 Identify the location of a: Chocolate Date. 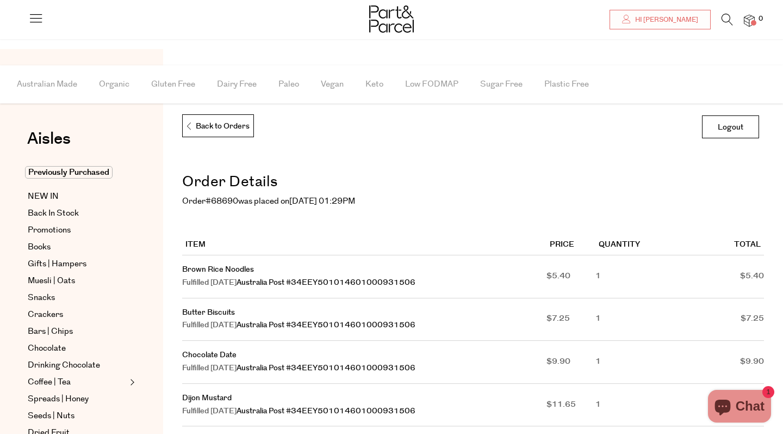
(209, 355).